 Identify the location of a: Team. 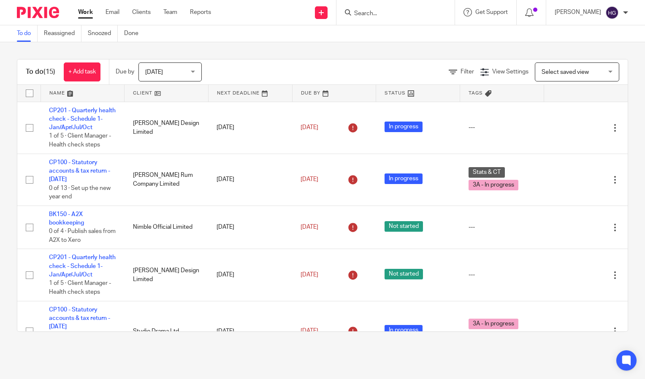
(170, 12).